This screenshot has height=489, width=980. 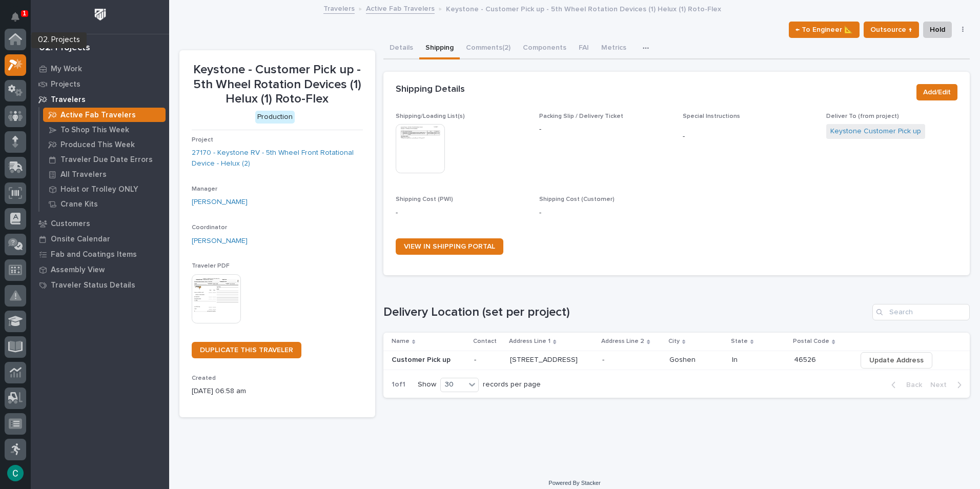 What do you see at coordinates (100, 286) in the screenshot?
I see `a: Traveler Status Details` at bounding box center [100, 286].